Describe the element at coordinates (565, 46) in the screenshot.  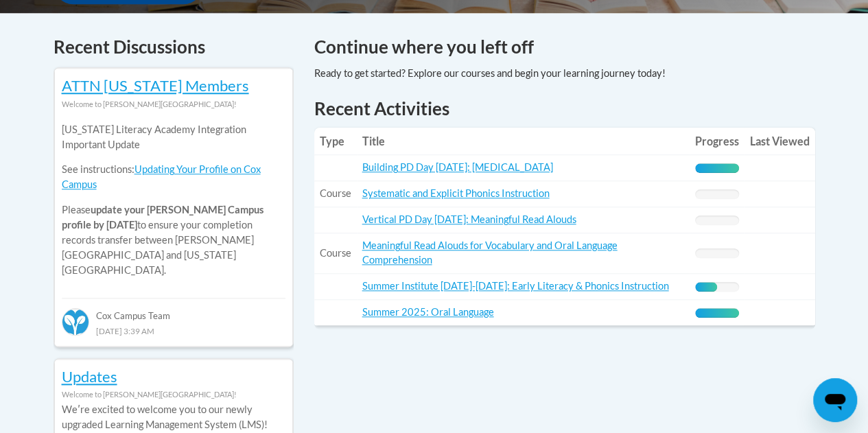
I see `h4: Continue where you left off` at that location.